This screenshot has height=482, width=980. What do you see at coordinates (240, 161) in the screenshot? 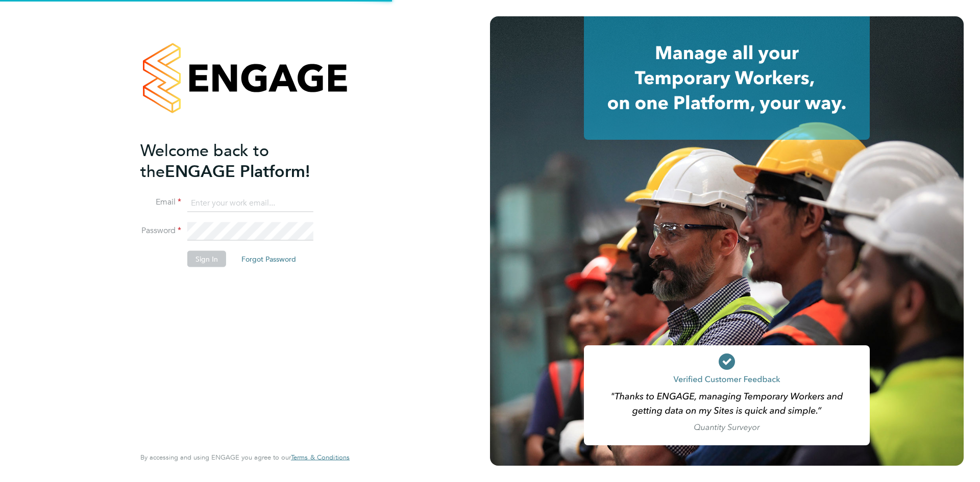
I see `h2: ENGAGE Platform!` at bounding box center [240, 161].